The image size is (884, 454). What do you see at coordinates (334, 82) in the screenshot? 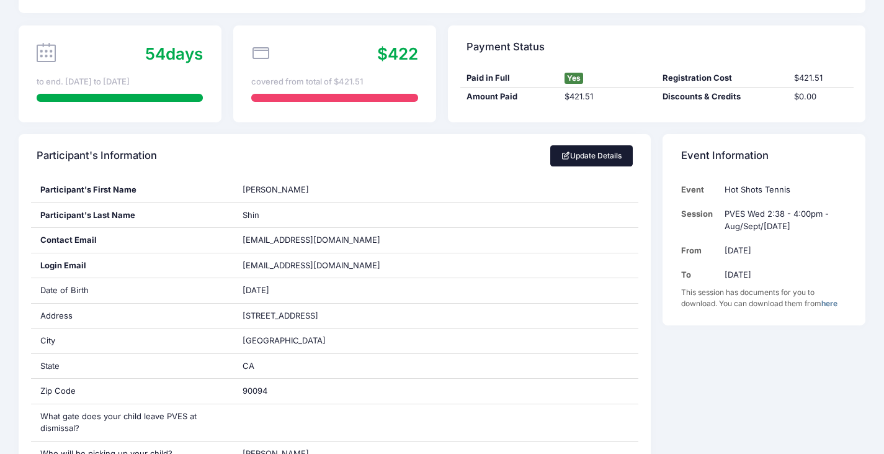
I see `div: covered from total of $421.51` at bounding box center [334, 82].